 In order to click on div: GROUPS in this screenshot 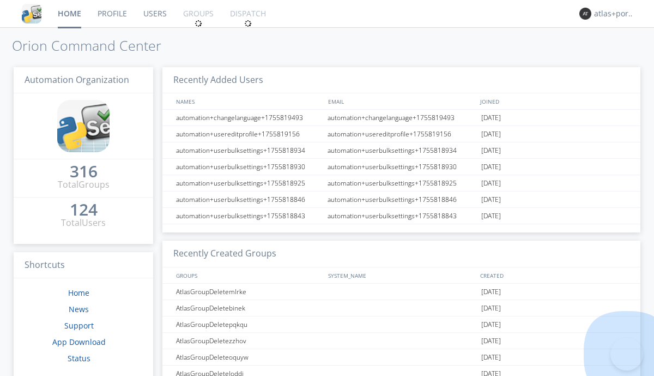, I will do `click(248, 275)`.